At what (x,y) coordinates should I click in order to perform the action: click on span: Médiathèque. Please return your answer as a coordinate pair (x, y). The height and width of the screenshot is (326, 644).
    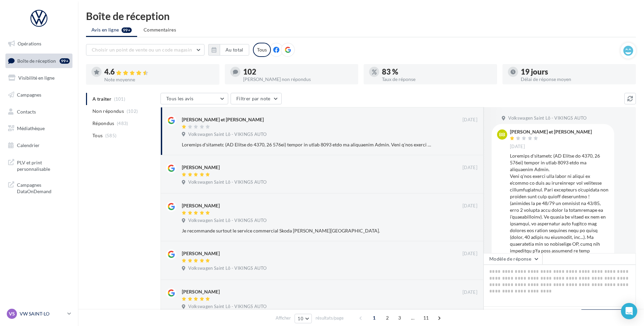
    Looking at the image, I should click on (31, 128).